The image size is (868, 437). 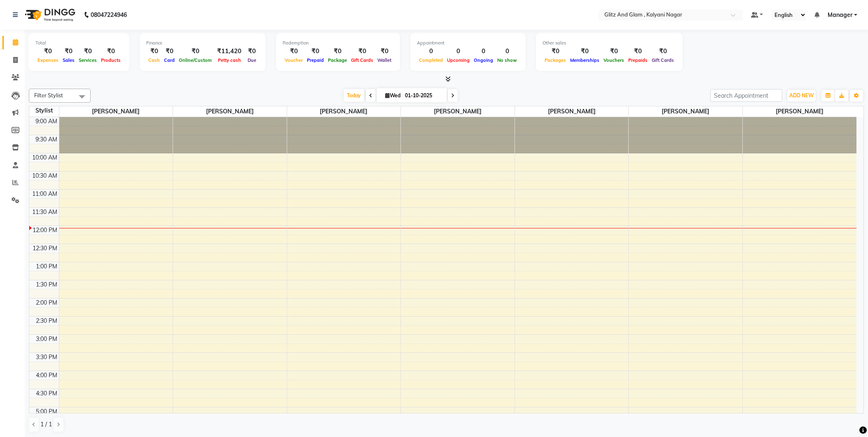 What do you see at coordinates (46, 320) in the screenshot?
I see `div: 2:30 PM` at bounding box center [46, 320].